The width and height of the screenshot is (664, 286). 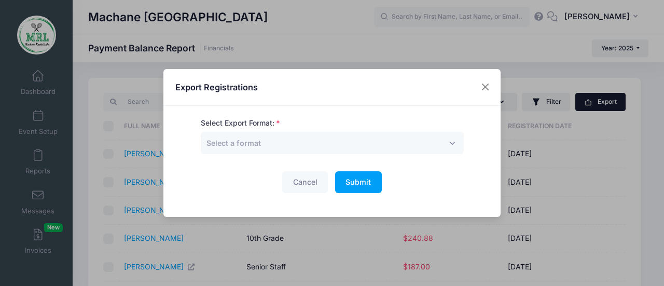 I want to click on label: Select Export Format:, so click(x=240, y=123).